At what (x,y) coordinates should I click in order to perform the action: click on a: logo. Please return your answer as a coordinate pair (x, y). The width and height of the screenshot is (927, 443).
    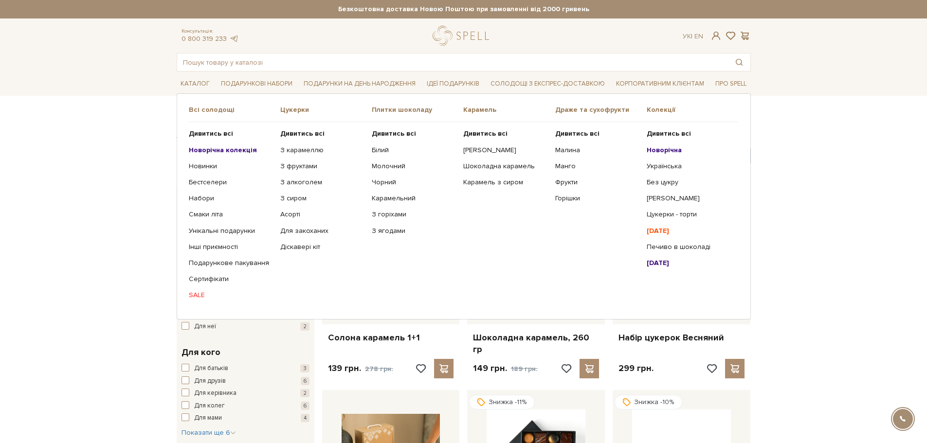
    Looking at the image, I should click on (463, 36).